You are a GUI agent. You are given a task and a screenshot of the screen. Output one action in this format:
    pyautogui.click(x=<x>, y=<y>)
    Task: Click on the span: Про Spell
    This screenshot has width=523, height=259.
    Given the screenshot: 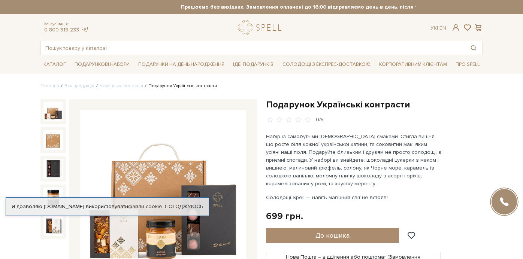 What is the action you would take?
    pyautogui.click(x=468, y=64)
    